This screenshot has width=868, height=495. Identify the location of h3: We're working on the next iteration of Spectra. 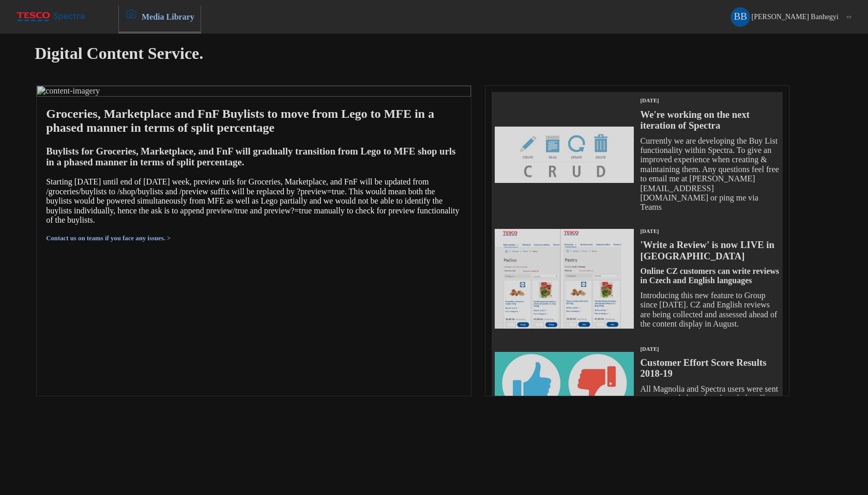
(710, 120).